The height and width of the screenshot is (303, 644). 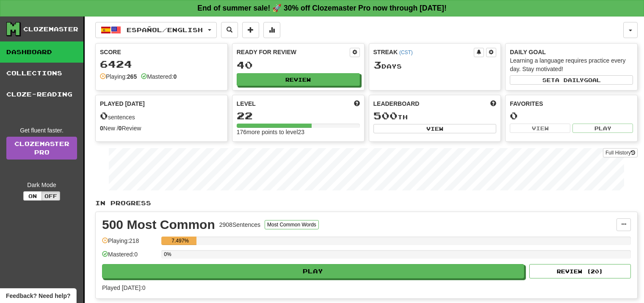 What do you see at coordinates (246, 104) in the screenshot?
I see `span: Level` at bounding box center [246, 104].